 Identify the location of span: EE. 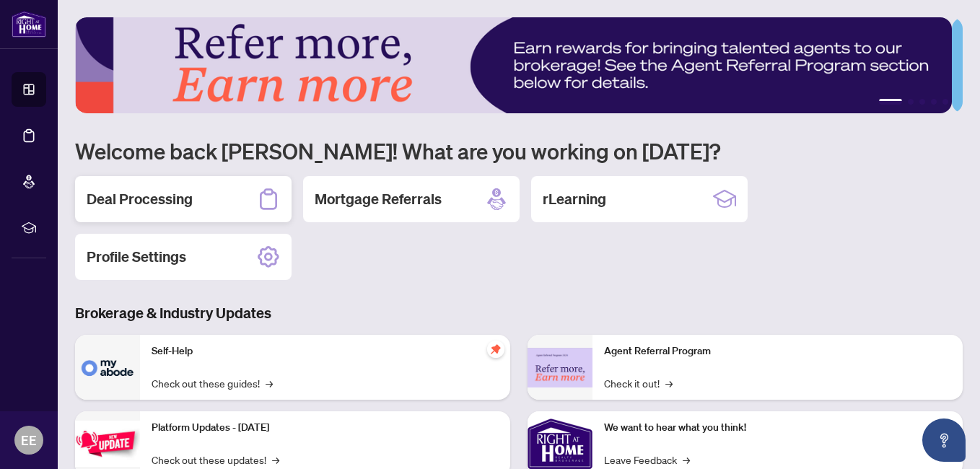
(29, 440).